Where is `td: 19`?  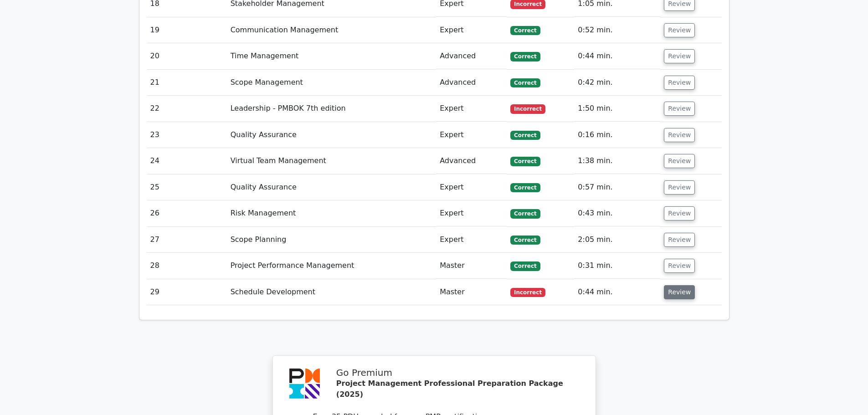
td: 19 is located at coordinates (187, 30).